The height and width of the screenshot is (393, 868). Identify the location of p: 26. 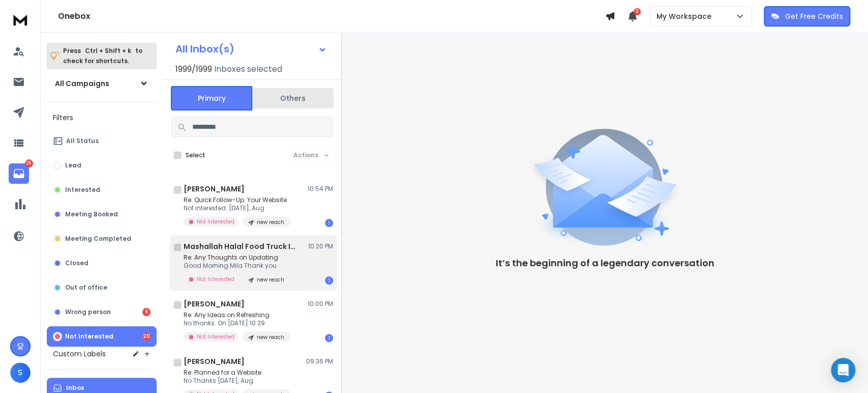
(29, 163).